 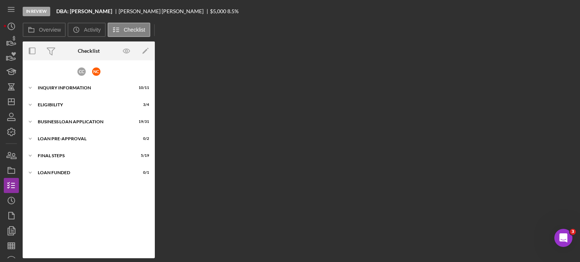 I want to click on div: In Review, so click(x=36, y=11).